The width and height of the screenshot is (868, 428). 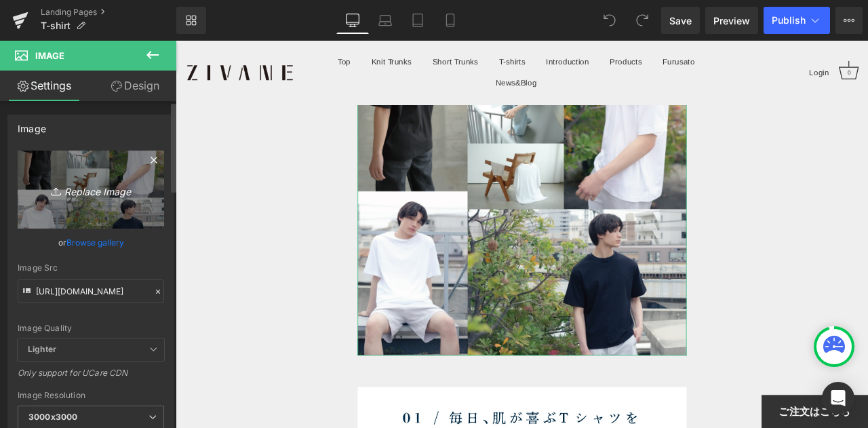 What do you see at coordinates (732, 20) in the screenshot?
I see `span: Preview` at bounding box center [732, 20].